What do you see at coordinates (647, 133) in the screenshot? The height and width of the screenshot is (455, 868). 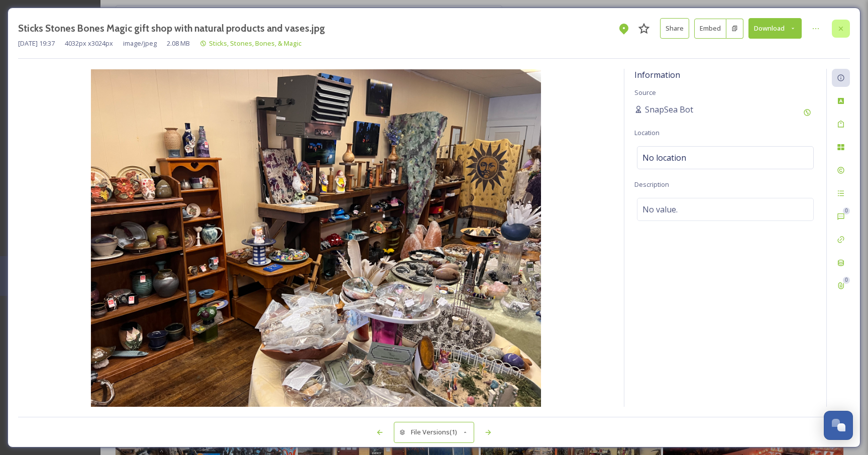 I see `span: Location` at bounding box center [647, 133].